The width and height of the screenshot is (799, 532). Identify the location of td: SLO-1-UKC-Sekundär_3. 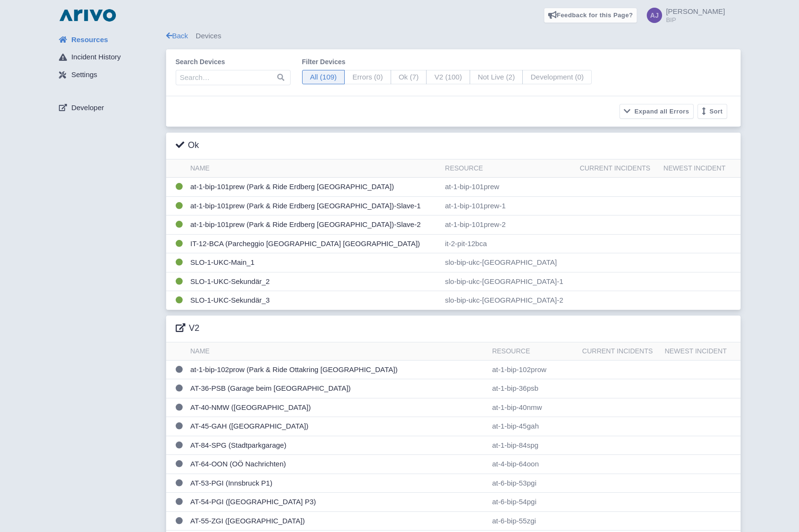
(314, 300).